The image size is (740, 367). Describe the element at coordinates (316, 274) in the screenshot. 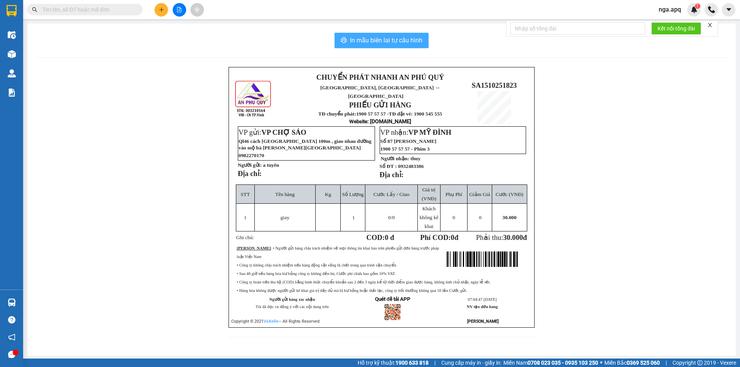

I see `span: • Sau 48 giờ nếu hàng hóa hư hỏng công ty không đền bù, Cước phí chưa bao gồm 10% VAT.` at that location.